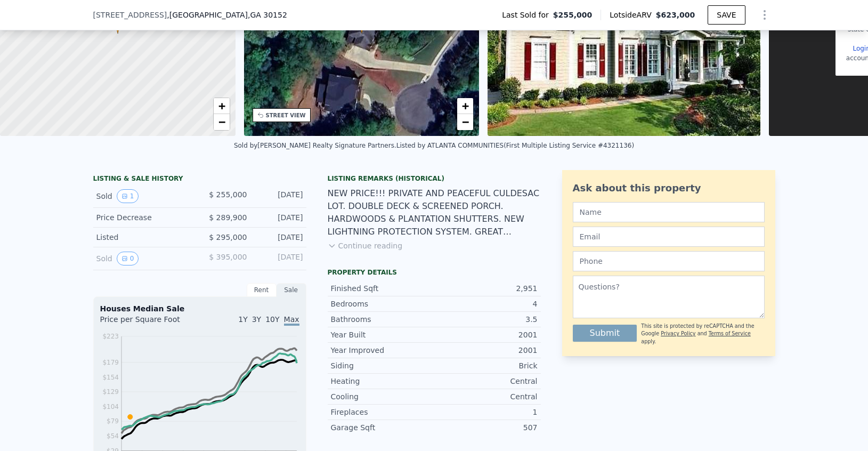 This screenshot has height=451, width=868. Describe the element at coordinates (227, 257) in the screenshot. I see `span: $ 395,000` at that location.